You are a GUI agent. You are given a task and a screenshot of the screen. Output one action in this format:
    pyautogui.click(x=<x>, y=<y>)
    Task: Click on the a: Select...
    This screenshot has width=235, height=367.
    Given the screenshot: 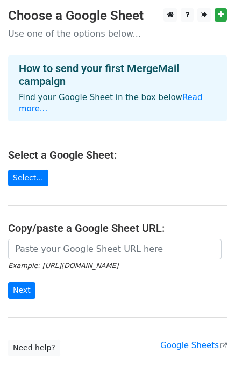 What is the action you would take?
    pyautogui.click(x=28, y=178)
    